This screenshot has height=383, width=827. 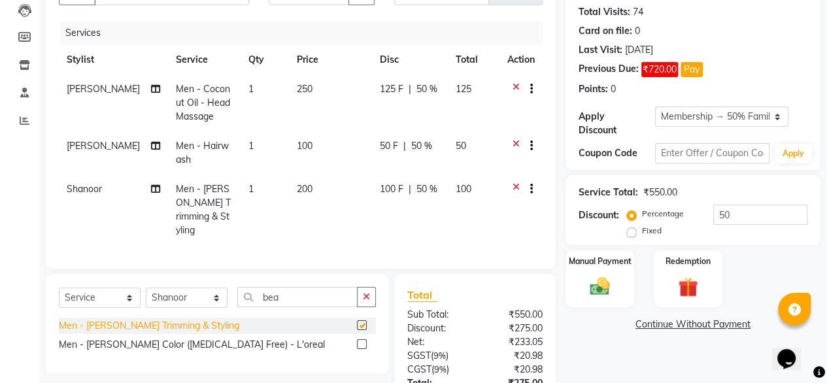 I want to click on img: _gift.svg, so click(x=687, y=287).